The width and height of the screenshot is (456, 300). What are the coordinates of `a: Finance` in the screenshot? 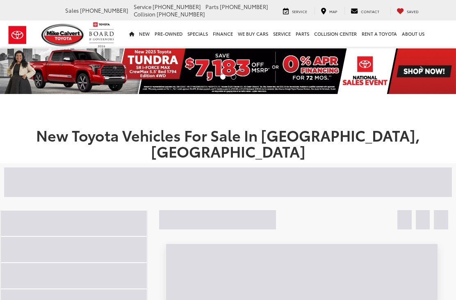 It's located at (223, 34).